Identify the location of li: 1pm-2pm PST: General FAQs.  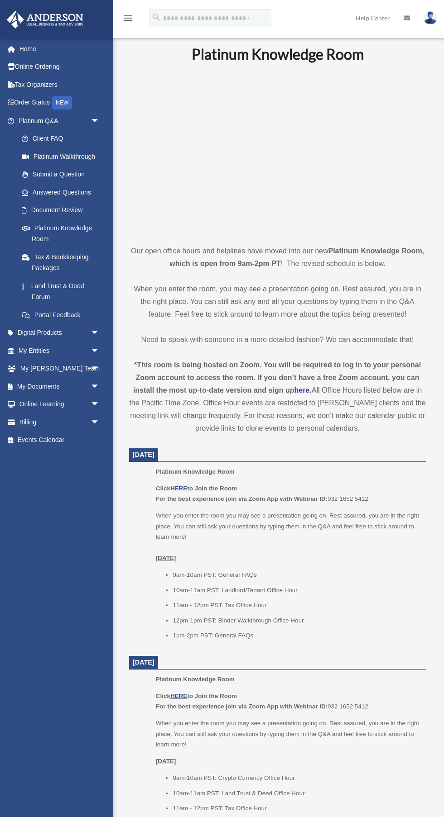
(296, 636).